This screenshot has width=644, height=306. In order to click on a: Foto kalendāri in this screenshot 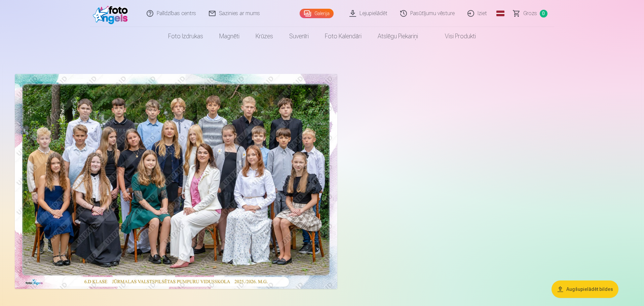, I will do `click(343, 36)`.